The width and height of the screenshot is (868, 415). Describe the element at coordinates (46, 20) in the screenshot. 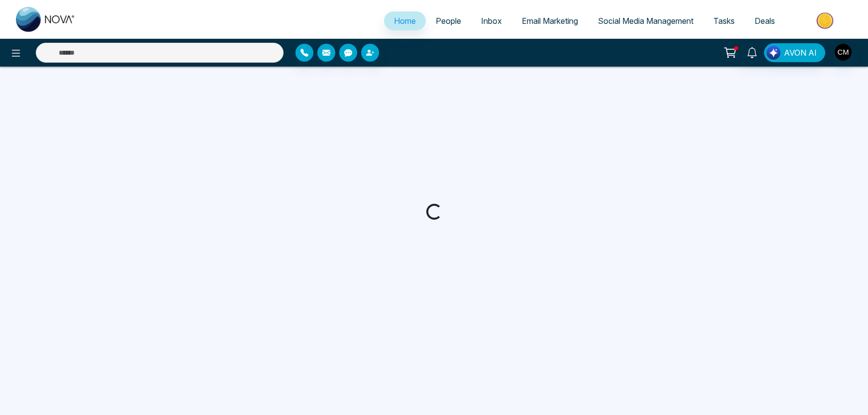

I see `img: Nova CRM Logo` at that location.